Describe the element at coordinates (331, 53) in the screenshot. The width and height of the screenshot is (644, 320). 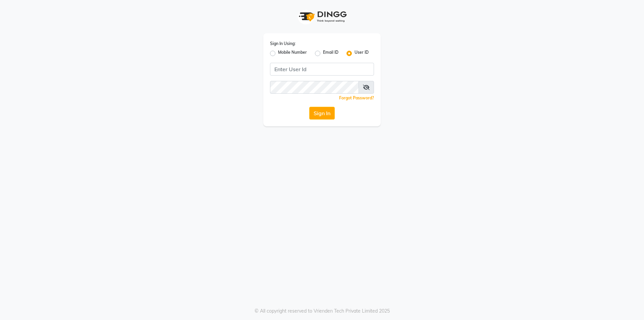
I see `label: Email ID` at that location.